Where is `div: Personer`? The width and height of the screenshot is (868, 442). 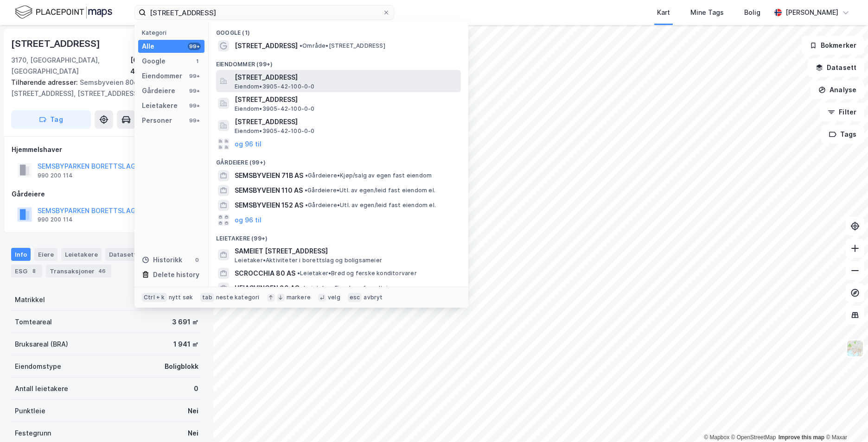 div: Personer is located at coordinates (157, 120).